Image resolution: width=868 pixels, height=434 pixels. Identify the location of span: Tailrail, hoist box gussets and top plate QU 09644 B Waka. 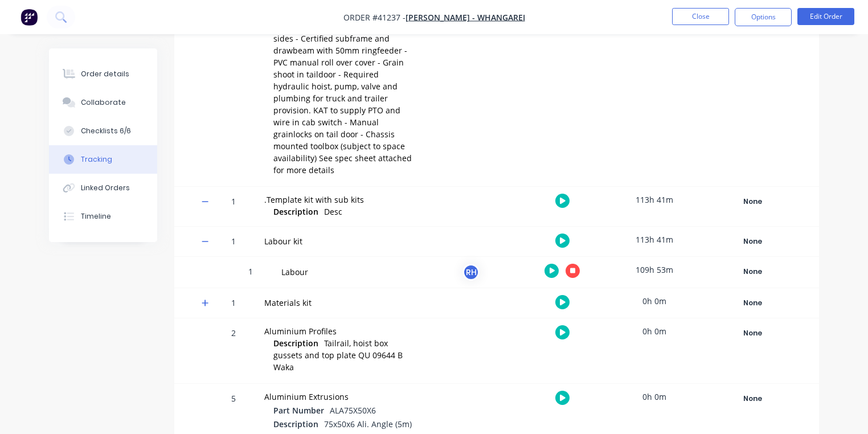
(338, 355).